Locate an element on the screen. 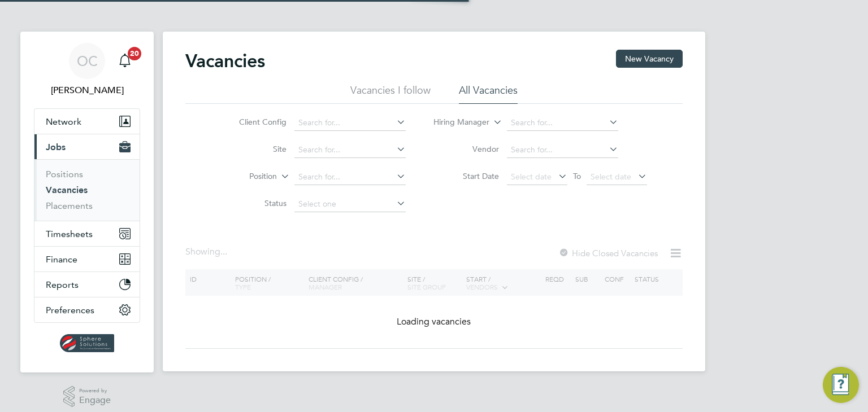  img: spheresolutions-logo-retina.png is located at coordinates (87, 343).